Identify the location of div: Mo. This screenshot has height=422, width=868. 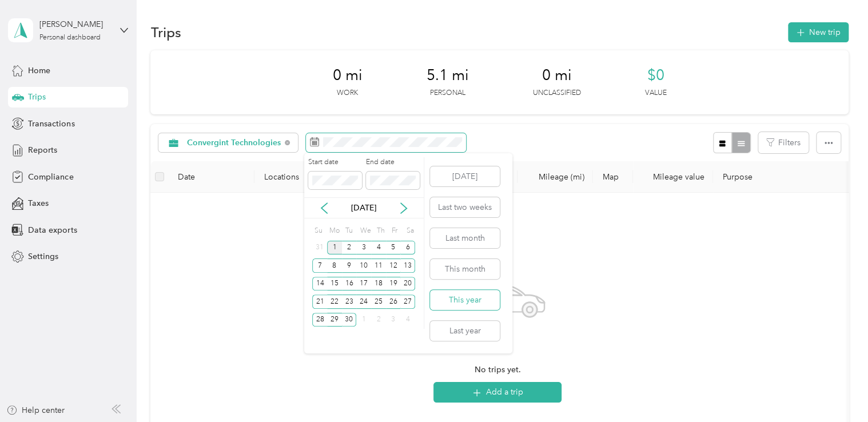
(333, 230).